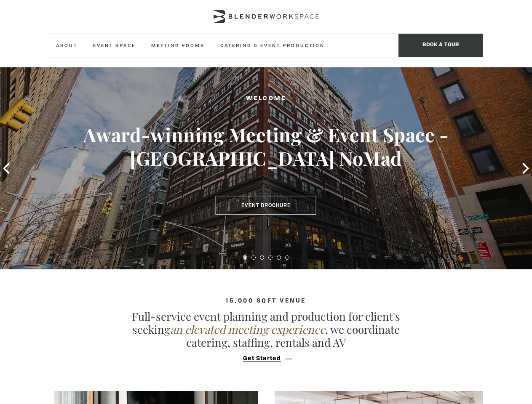 This screenshot has width=532, height=404. I want to click on a: Event Space, so click(114, 45).